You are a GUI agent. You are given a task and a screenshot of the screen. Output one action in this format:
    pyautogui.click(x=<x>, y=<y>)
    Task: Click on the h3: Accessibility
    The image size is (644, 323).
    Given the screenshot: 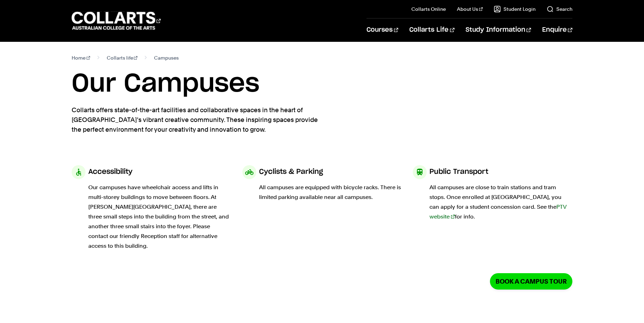 What is the action you would take?
    pyautogui.click(x=110, y=172)
    